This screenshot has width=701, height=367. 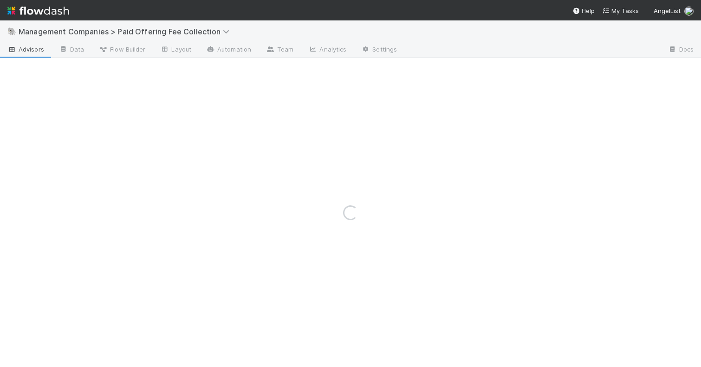 I want to click on span: Flow Builder, so click(x=122, y=49).